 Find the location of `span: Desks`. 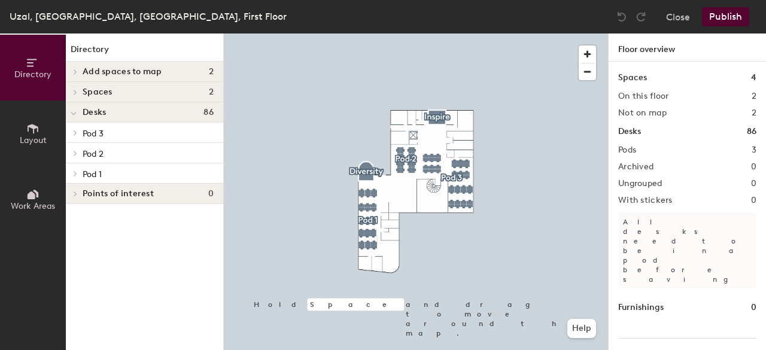

span: Desks is located at coordinates (94, 113).